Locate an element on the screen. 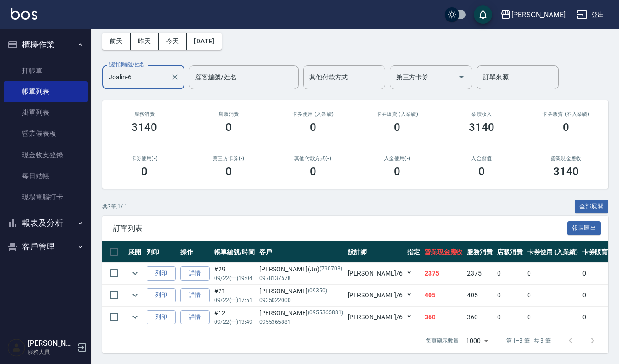  h3: 服務消費 is located at coordinates (144, 114).